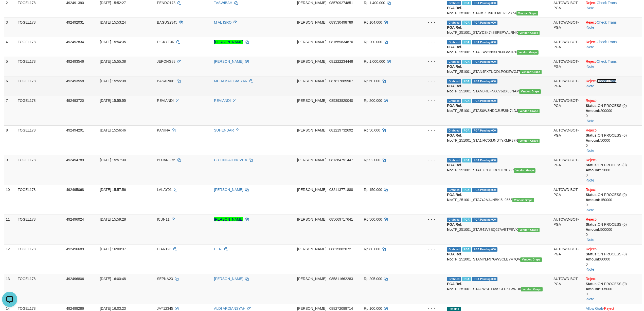  Describe the element at coordinates (373, 309) in the screenshot. I see `span: Rp 100.000` at that location.